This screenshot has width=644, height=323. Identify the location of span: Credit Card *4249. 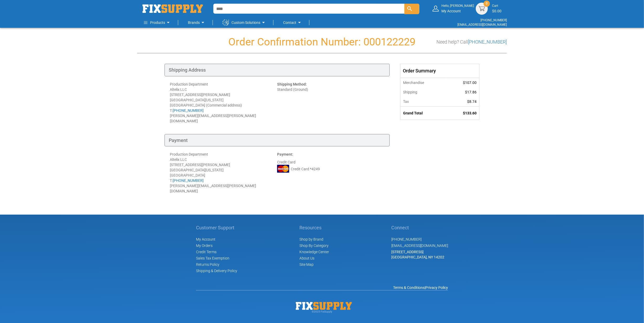
(305, 169).